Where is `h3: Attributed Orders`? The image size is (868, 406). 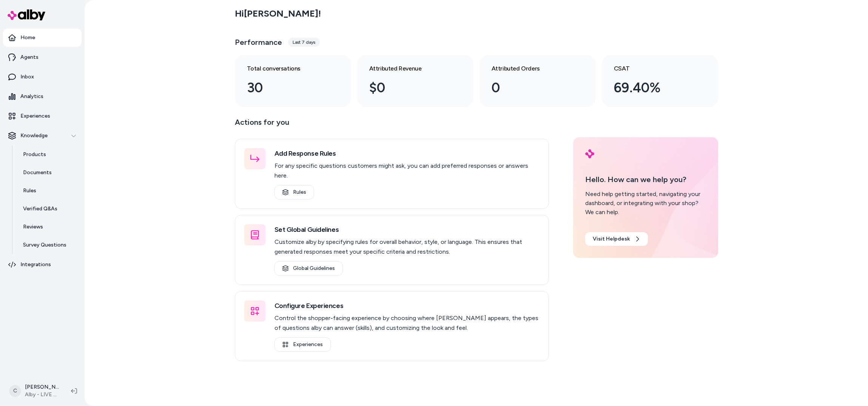
h3: Attributed Orders is located at coordinates (532, 68).